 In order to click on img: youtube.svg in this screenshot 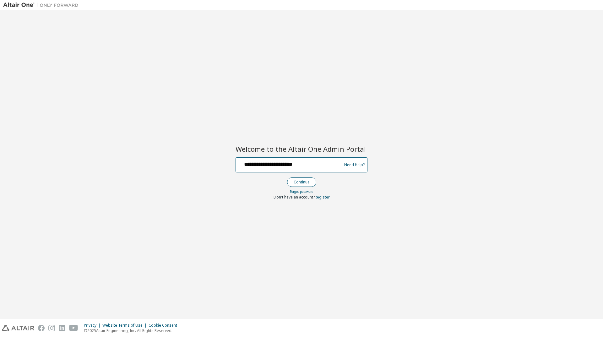, I will do `click(74, 328)`.